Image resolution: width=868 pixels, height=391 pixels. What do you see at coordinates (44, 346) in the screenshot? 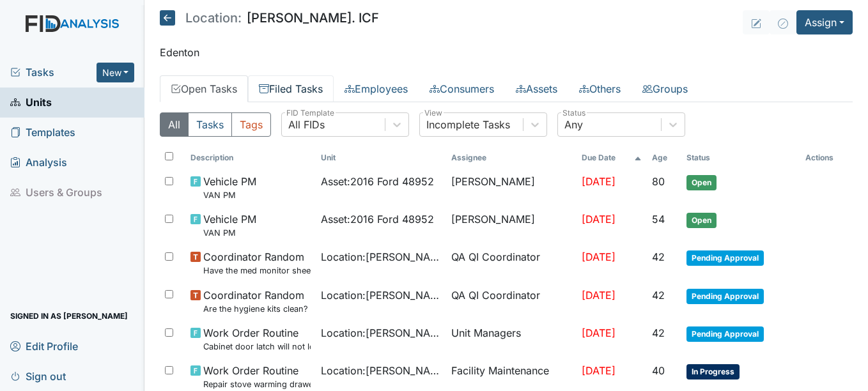
I see `span: Edit Profile` at bounding box center [44, 346].